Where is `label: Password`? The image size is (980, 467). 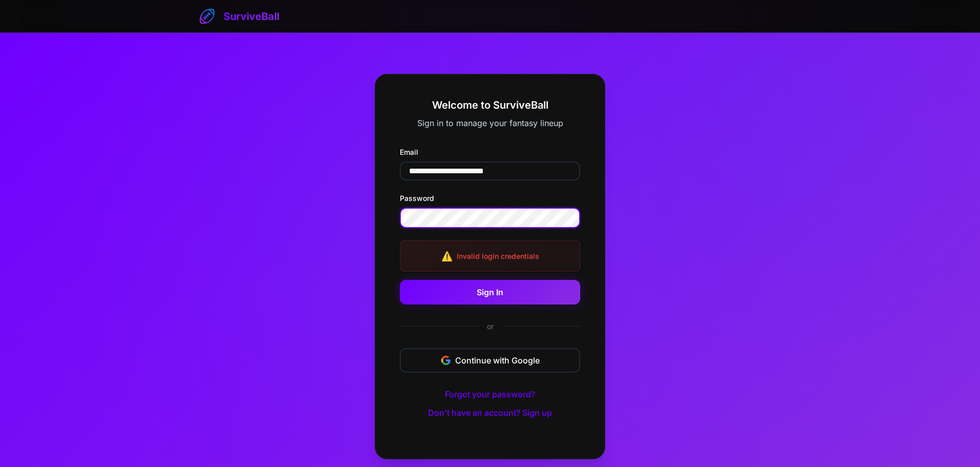 label: Password is located at coordinates (490, 197).